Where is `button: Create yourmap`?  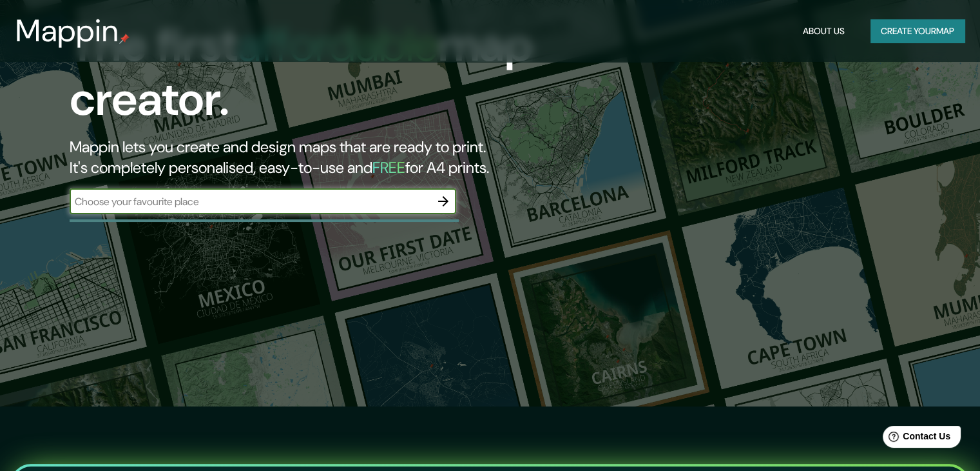 button: Create yourmap is located at coordinates (917, 31).